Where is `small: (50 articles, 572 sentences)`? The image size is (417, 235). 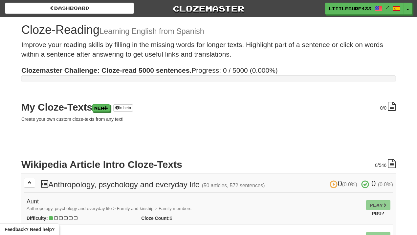
small: (50 articles, 572 sentences) is located at coordinates (234, 185).